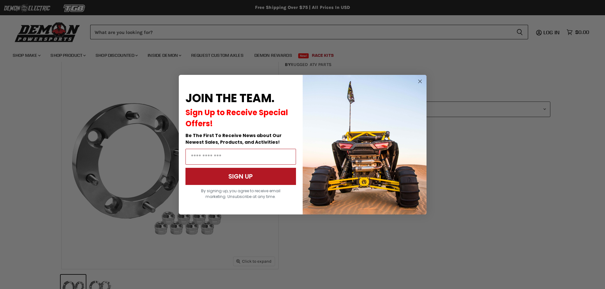 The width and height of the screenshot is (605, 289). Describe the element at coordinates (420, 81) in the screenshot. I see `button: Close dialog` at that location.